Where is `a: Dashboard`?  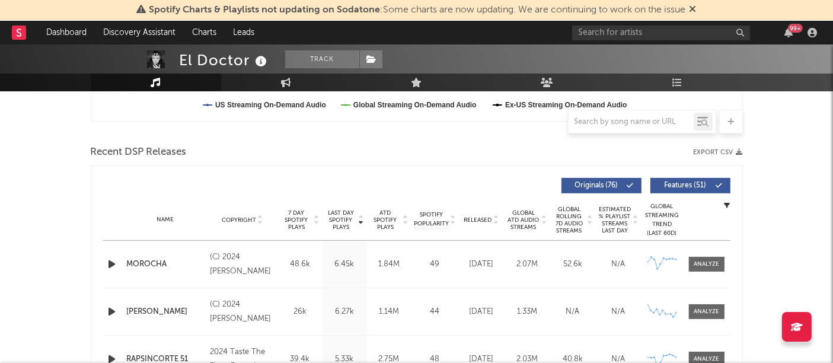 a: Dashboard is located at coordinates (66, 33).